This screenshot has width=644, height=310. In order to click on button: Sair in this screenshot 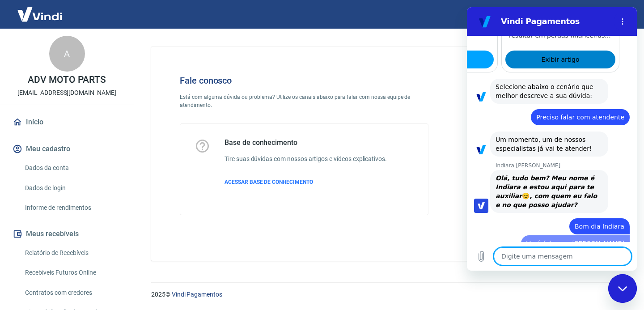, I will do `click(617, 14)`.